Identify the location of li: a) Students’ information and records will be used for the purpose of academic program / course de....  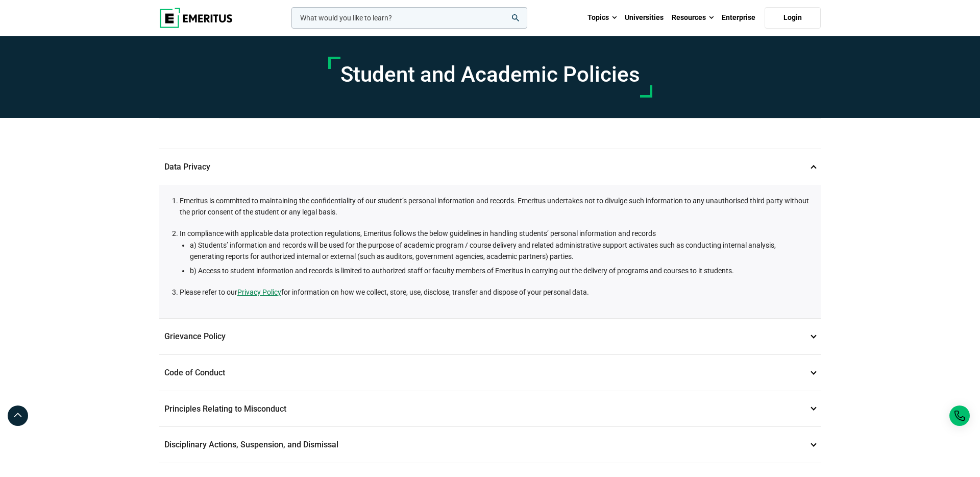
(500, 250).